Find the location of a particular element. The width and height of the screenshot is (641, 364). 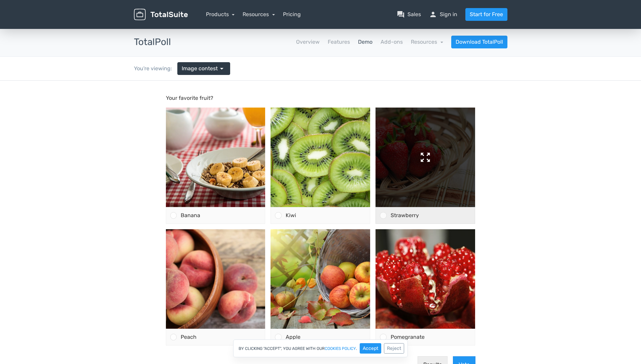

span: arrow_drop_down is located at coordinates (221, 69).